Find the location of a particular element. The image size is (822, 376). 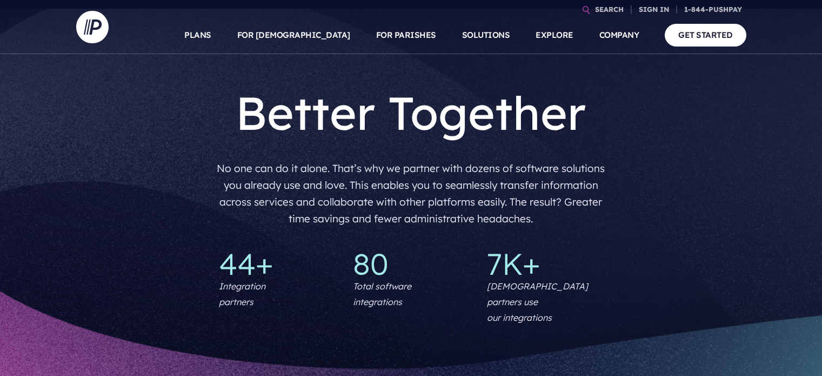

p: Integration partners is located at coordinates (242, 294).